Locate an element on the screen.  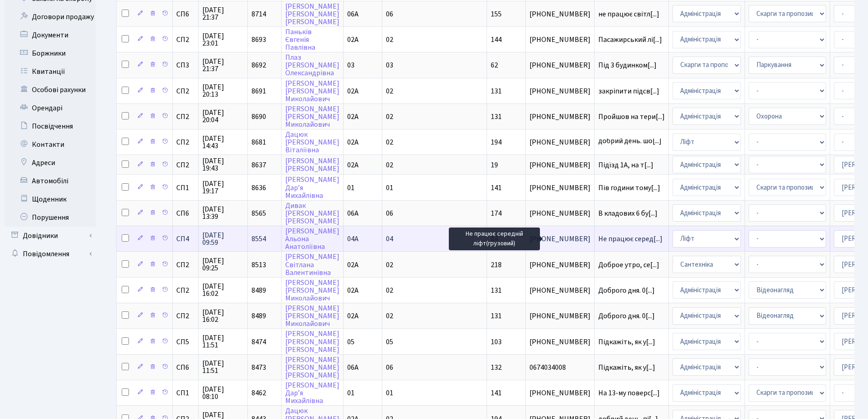
span: 194 is located at coordinates (496, 143).